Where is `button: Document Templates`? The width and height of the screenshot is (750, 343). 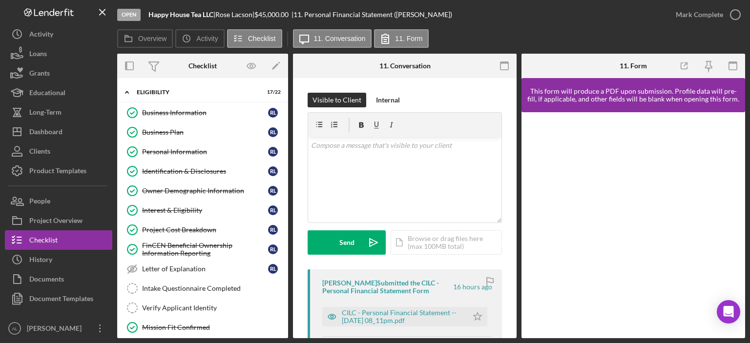
button: Document Templates is located at coordinates (59, 299).